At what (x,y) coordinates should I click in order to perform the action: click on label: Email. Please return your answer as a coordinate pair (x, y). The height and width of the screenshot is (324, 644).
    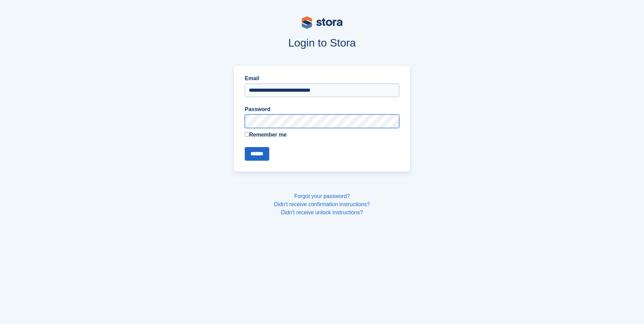
    Looking at the image, I should click on (322, 78).